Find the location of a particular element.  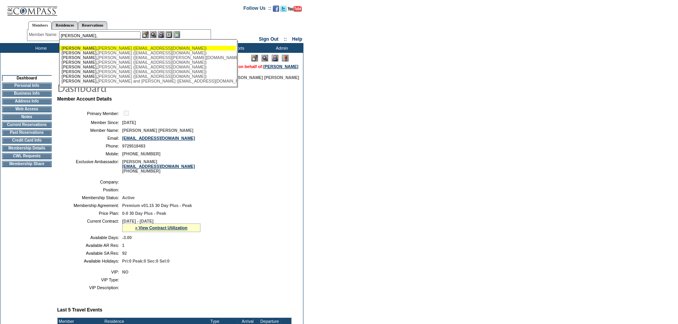

td: Member Since: is located at coordinates (90, 122).